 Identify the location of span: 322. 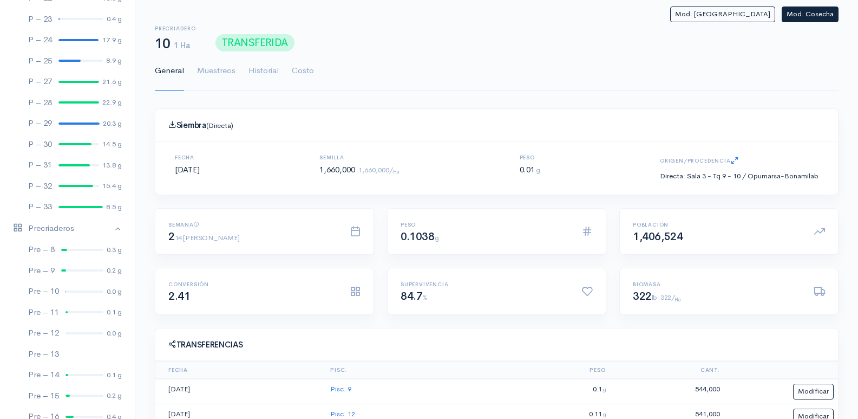
(645, 296).